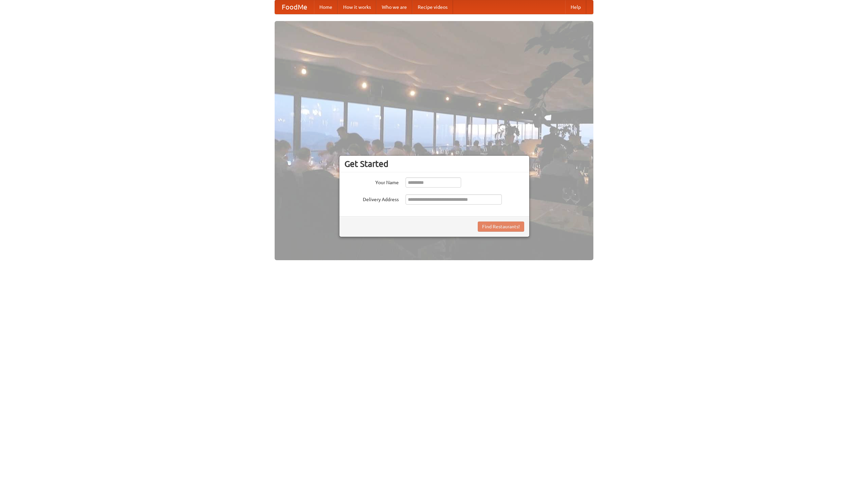  Describe the element at coordinates (501, 226) in the screenshot. I see `button: Find Restaurants!` at that location.